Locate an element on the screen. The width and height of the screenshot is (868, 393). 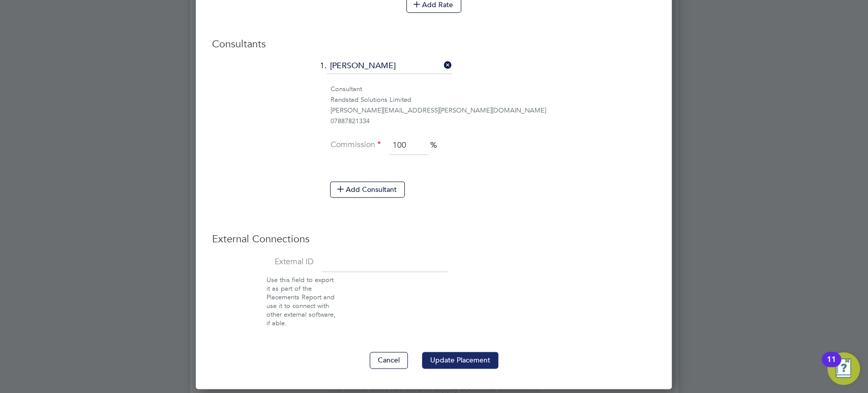
label: External ID is located at coordinates (263, 262).